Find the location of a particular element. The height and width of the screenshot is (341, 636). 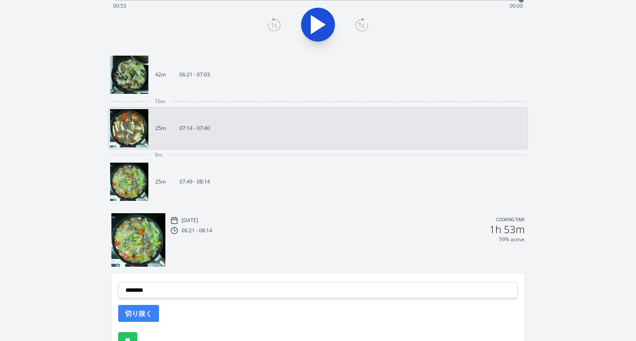

p: 59% active is located at coordinates (512, 240).